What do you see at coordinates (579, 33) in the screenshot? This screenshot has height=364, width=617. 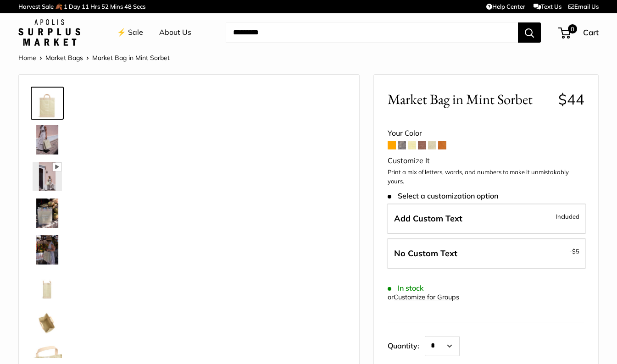 I see `a: 0 Cart` at bounding box center [579, 33].